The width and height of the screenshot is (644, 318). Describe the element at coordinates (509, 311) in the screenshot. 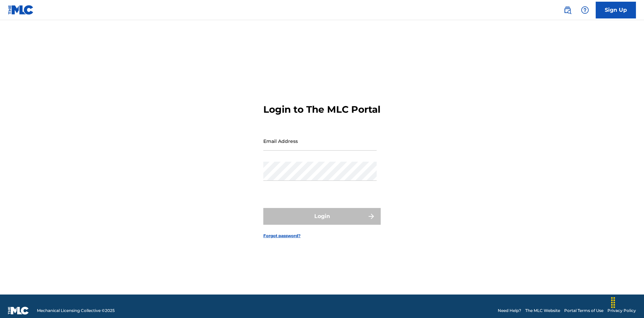

I see `a: Need Help?` at that location.